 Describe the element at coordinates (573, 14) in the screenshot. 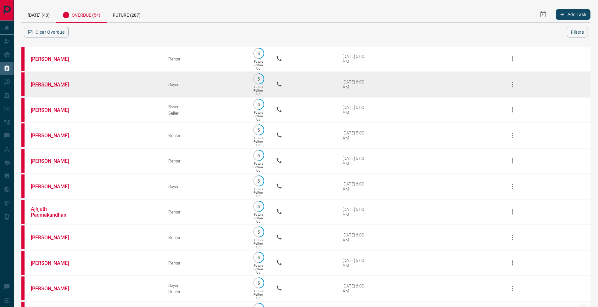

I see `button: Add Task` at that location.